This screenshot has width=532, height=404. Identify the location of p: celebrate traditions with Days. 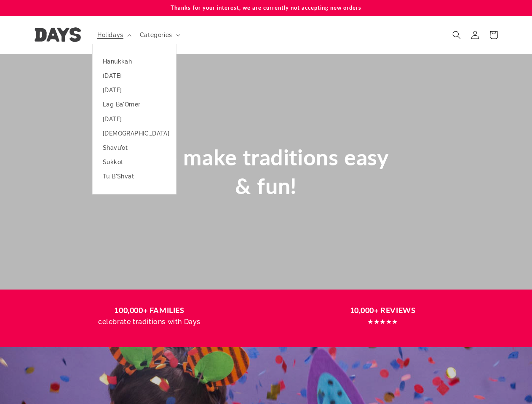
(149, 322).